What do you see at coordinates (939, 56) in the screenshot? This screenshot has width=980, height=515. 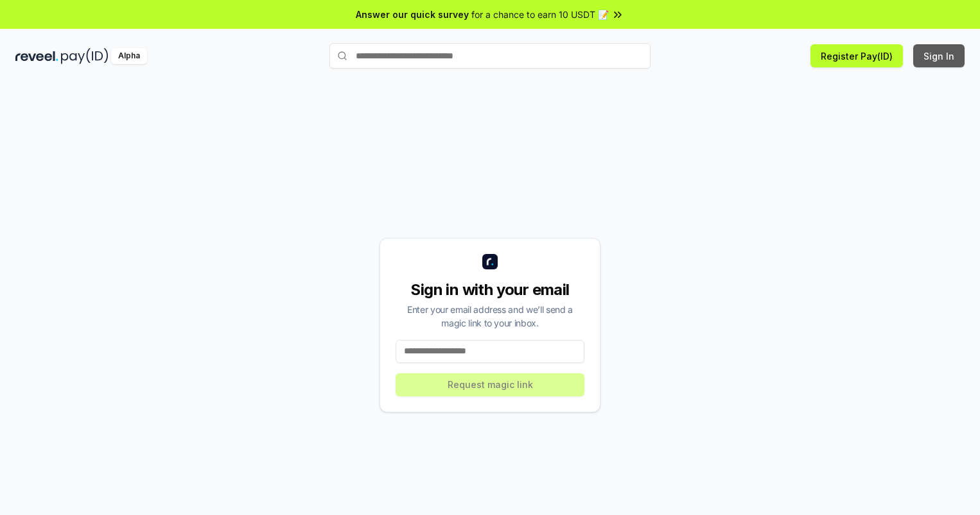 I see `button: Sign In` at bounding box center [939, 56].